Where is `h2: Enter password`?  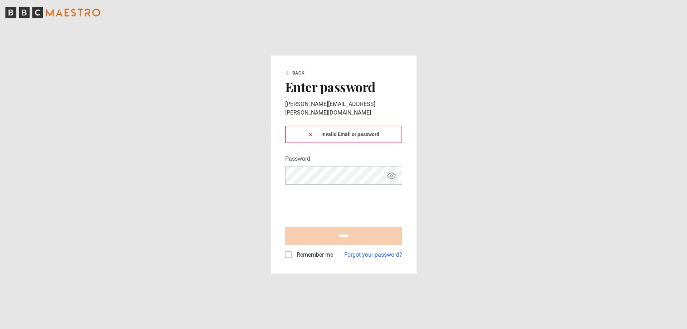 h2: Enter password is located at coordinates (343, 87).